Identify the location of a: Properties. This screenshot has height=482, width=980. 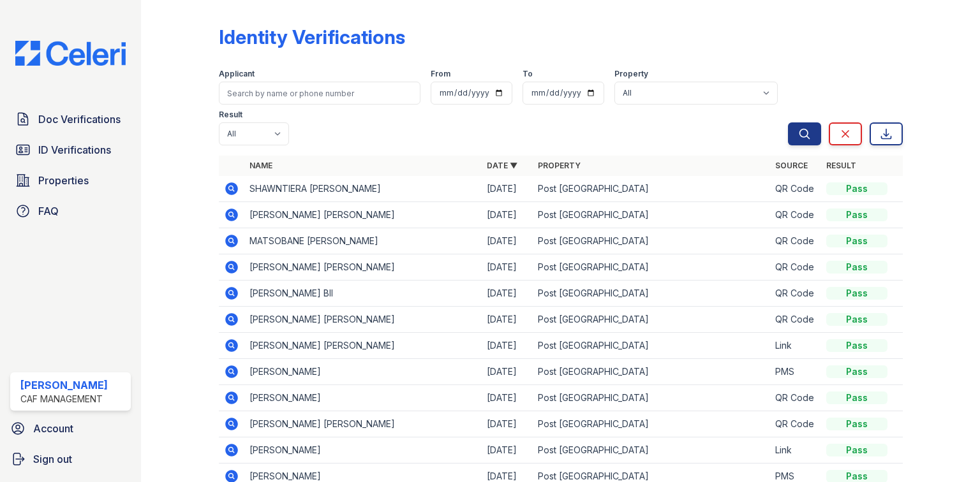
(70, 181).